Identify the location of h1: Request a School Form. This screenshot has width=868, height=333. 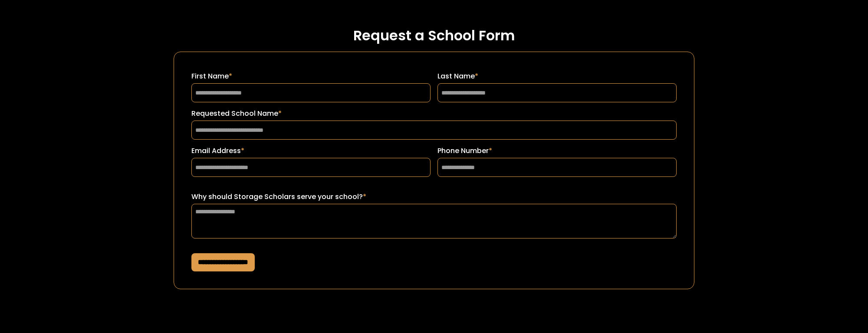
(434, 35).